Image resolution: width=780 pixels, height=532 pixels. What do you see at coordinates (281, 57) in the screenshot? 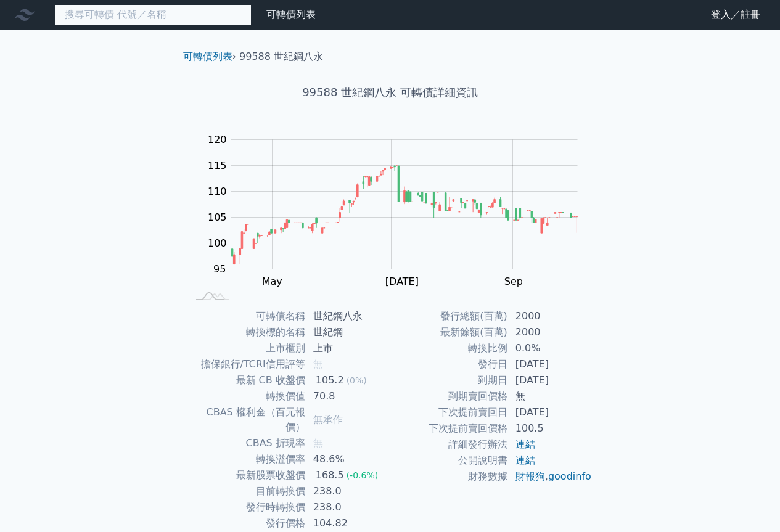
I see `li: 99588 世紀鋼八永` at bounding box center [281, 57].